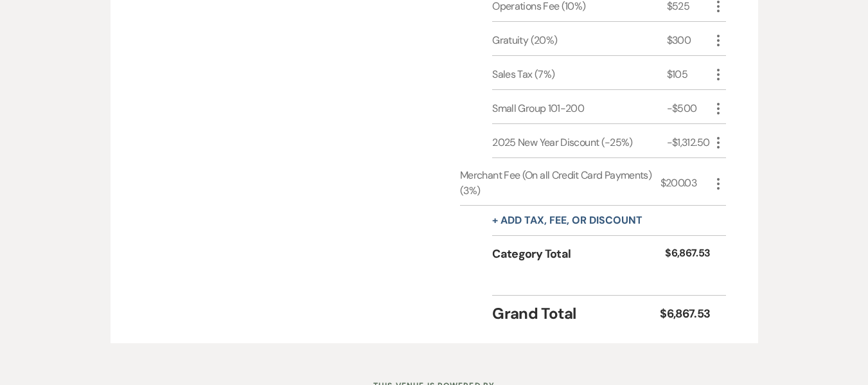  I want to click on div: -$1,312.50, so click(688, 142).